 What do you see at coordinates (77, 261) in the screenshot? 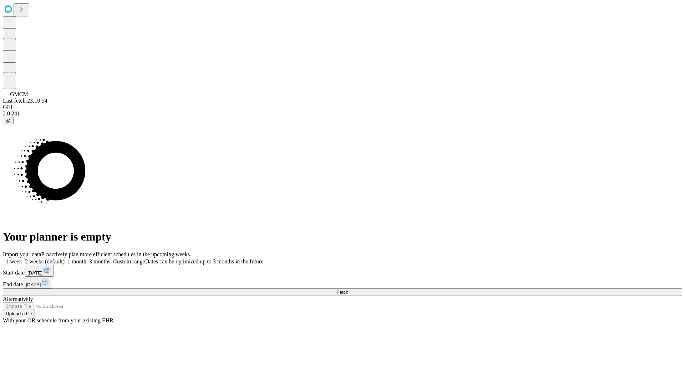
I see `span: 1 month` at bounding box center [77, 261].